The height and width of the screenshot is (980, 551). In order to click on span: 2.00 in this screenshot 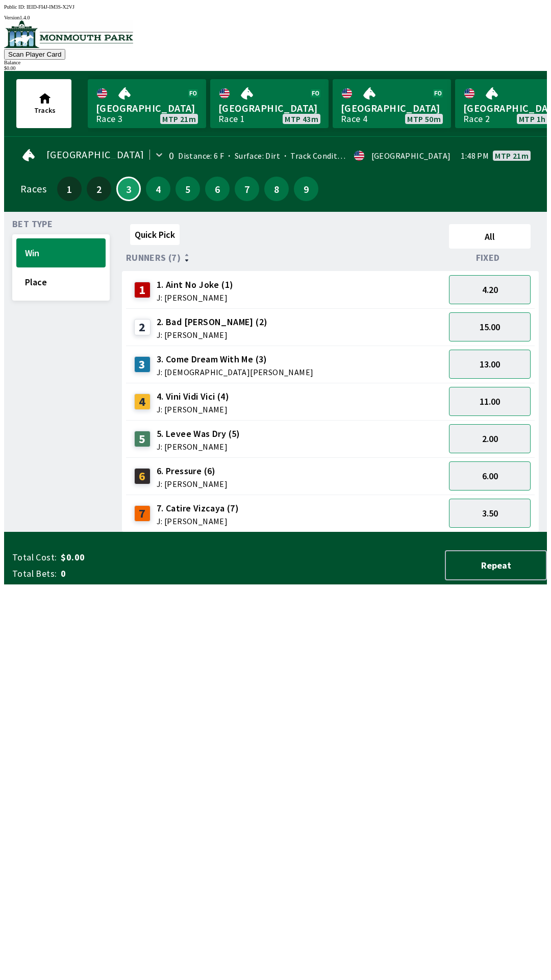, I will do `click(490, 438)`.